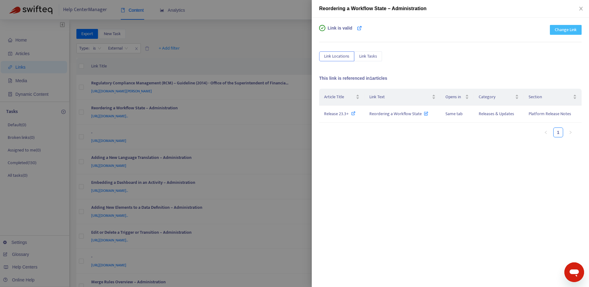 The width and height of the screenshot is (589, 287). Describe the element at coordinates (368, 56) in the screenshot. I see `button: Link Tasks` at that location.